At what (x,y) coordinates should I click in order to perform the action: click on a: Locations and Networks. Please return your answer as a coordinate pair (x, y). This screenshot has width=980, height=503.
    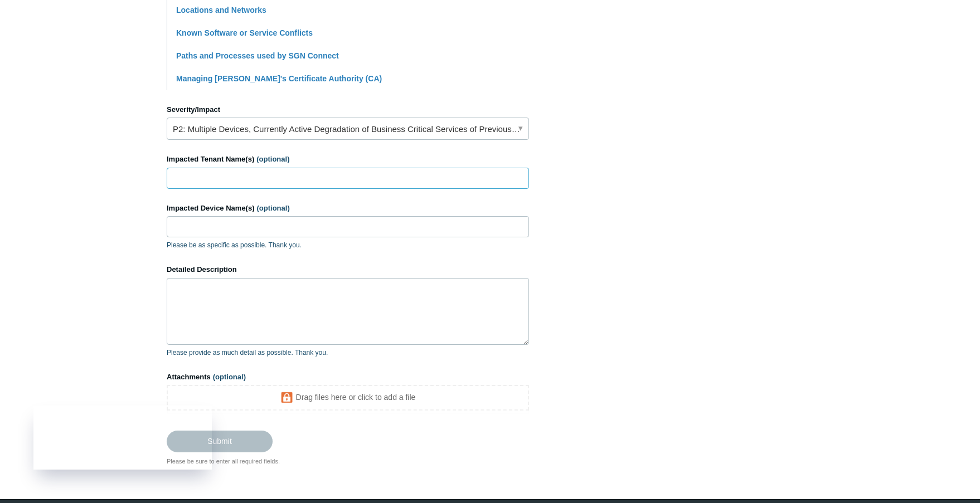
    Looking at the image, I should click on (221, 10).